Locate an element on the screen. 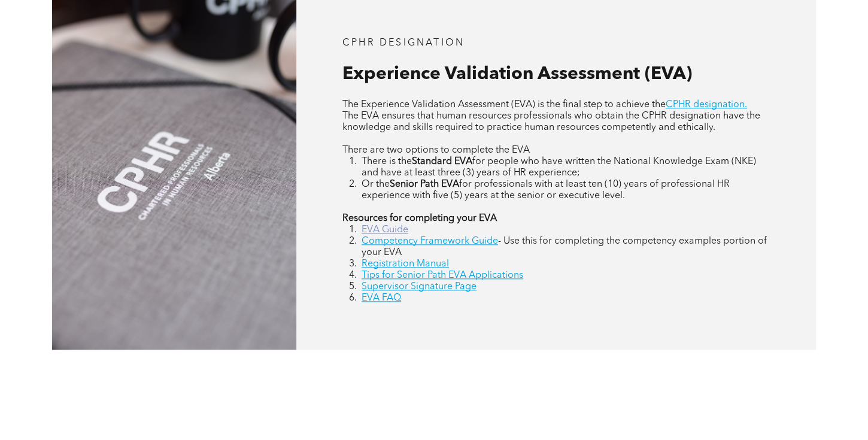 This screenshot has width=868, height=440. strong: Senior Path EVA is located at coordinates (425, 184).